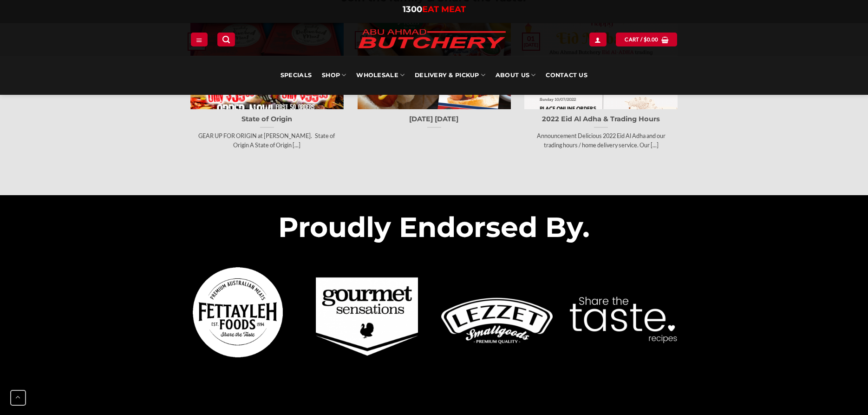 The height and width of the screenshot is (415, 868). What do you see at coordinates (598, 39) in the screenshot?
I see `a: Login` at bounding box center [598, 39].